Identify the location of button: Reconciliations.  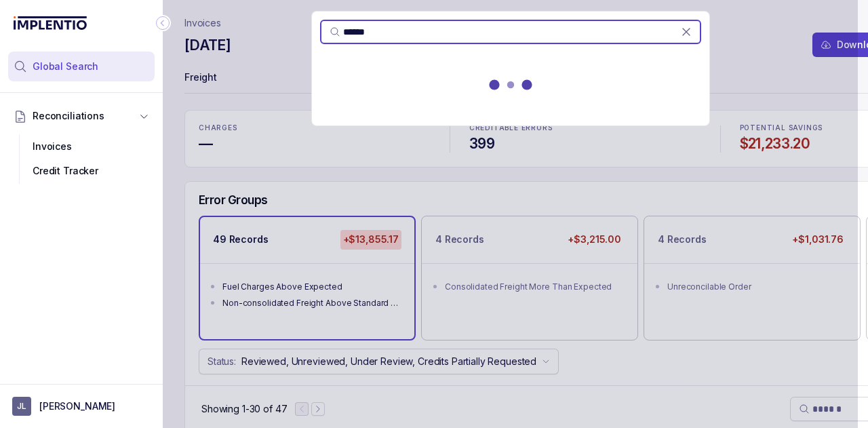
(82, 116).